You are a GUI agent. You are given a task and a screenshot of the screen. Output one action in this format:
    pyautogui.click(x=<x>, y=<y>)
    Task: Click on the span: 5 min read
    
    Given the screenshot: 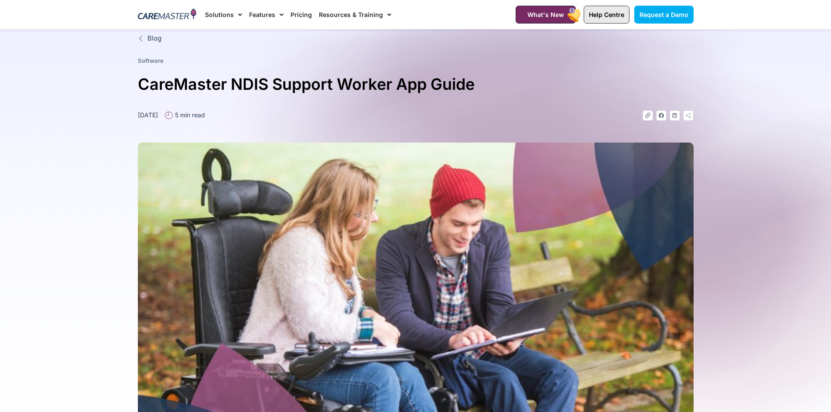 What is the action you would take?
    pyautogui.click(x=189, y=115)
    